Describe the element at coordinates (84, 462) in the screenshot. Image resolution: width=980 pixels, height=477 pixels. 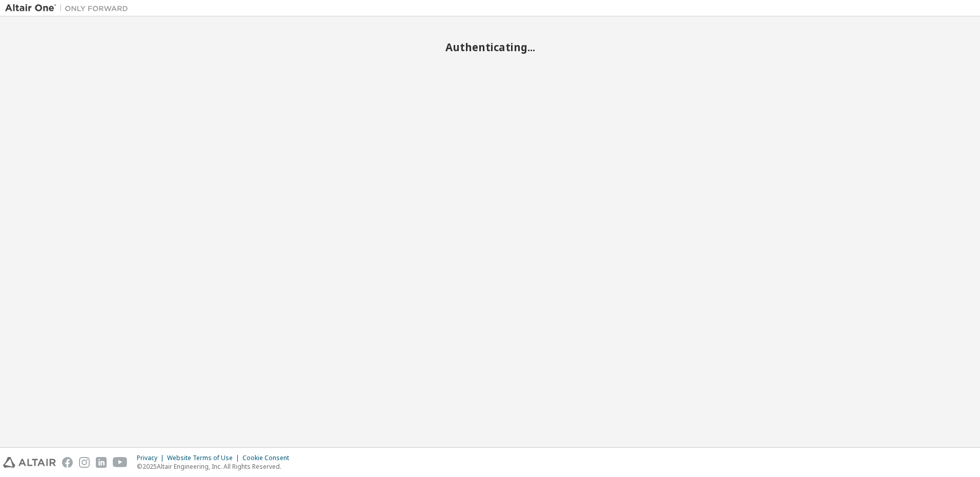
I see `img: instagram.svg` at that location.